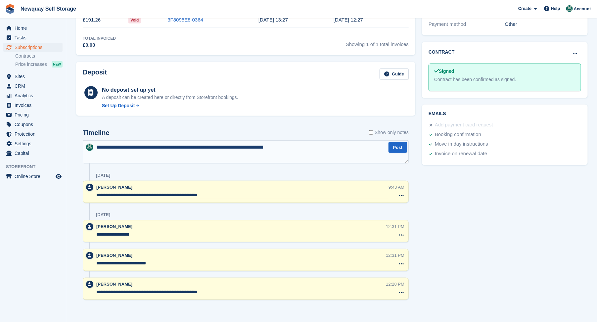 The image size is (597, 322). Describe the element at coordinates (36, 167) in the screenshot. I see `span: Storefront` at that location.